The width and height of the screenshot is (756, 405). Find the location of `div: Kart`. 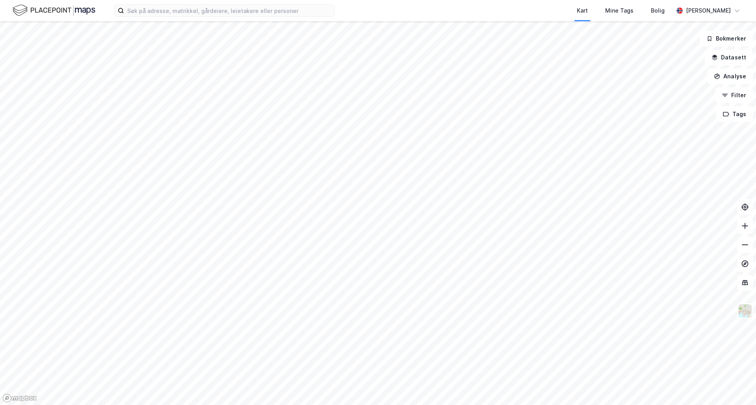

div: Kart is located at coordinates (582, 11).